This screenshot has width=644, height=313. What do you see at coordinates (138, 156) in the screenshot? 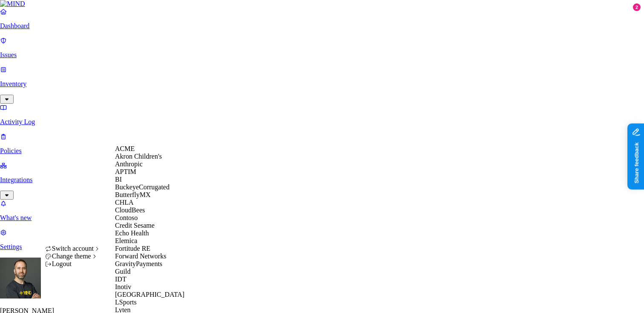
I see `span: Akron Children's` at bounding box center [138, 156].